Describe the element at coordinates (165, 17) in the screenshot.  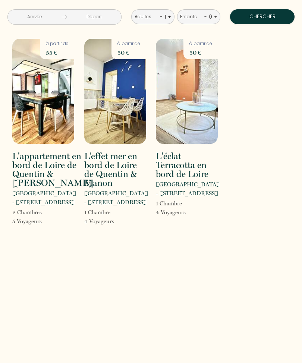
I see `div: 1` at that location.